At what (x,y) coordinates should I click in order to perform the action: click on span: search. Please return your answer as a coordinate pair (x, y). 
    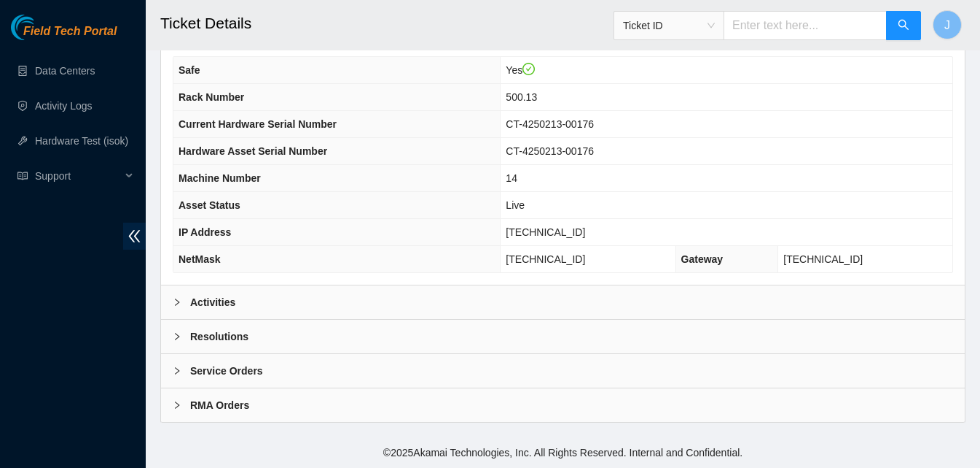
    Looking at the image, I should click on (904, 25).